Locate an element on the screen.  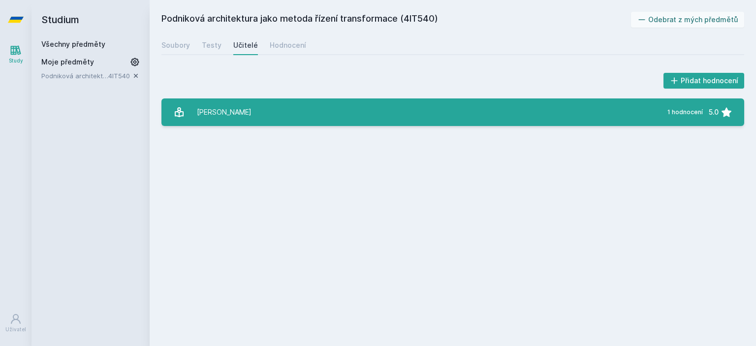
a: Soubory is located at coordinates (176, 45).